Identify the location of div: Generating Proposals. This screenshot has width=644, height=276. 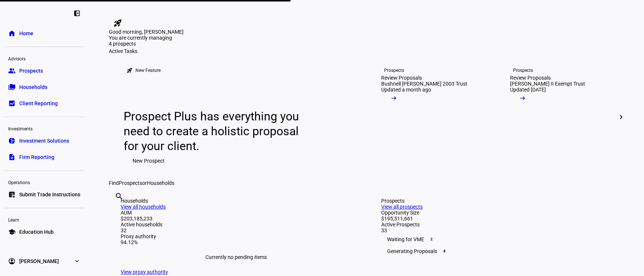
(496, 251).